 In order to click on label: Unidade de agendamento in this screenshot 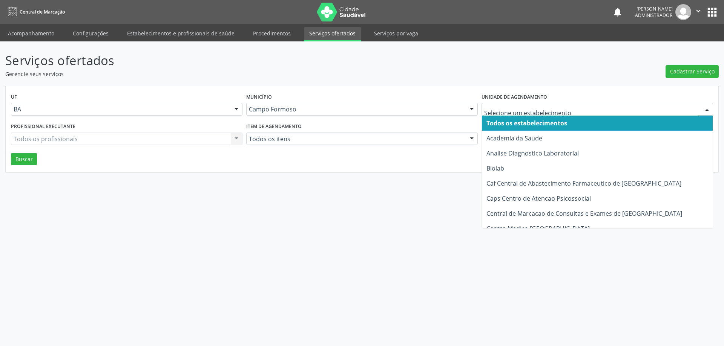, I will do `click(514, 97)`.